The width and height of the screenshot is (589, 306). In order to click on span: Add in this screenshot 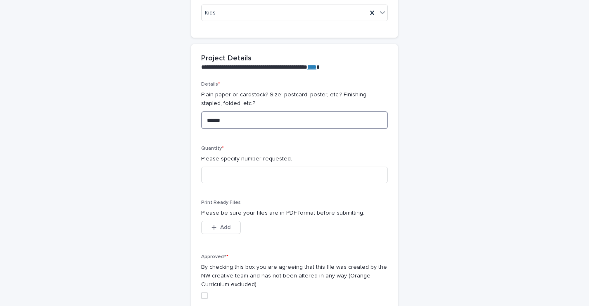, I will do `click(225, 227)`.